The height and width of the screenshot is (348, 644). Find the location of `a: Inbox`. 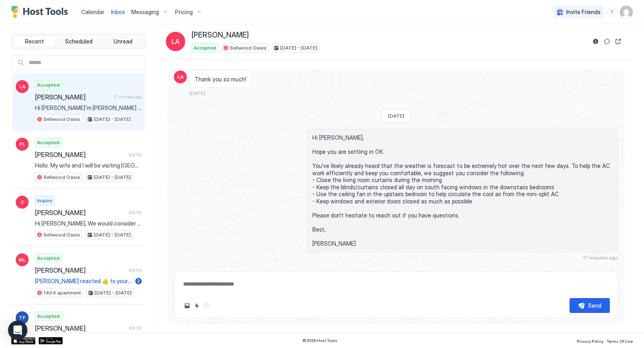

a: Inbox is located at coordinates (118, 12).